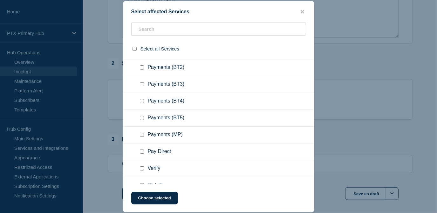 Image resolution: width=437 pixels, height=213 pixels. What do you see at coordinates (154, 169) in the screenshot?
I see `span: Verify` at bounding box center [154, 169].